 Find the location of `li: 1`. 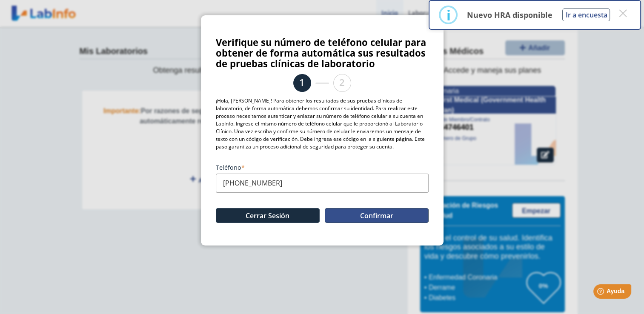

li: 1 is located at coordinates (302, 83).